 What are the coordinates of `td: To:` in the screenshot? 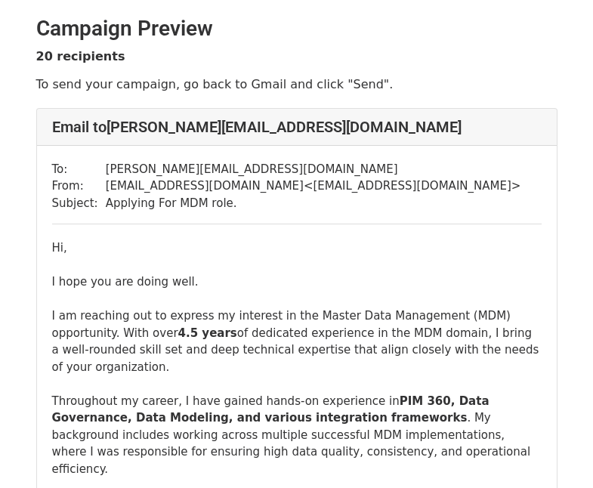 It's located at (79, 169).